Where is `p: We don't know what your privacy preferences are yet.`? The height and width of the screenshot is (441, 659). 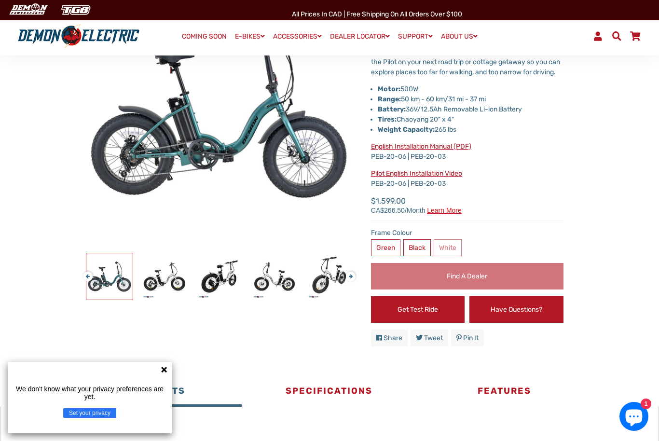
p: We don't know what your privacy preferences are yet. is located at coordinates (90, 393).